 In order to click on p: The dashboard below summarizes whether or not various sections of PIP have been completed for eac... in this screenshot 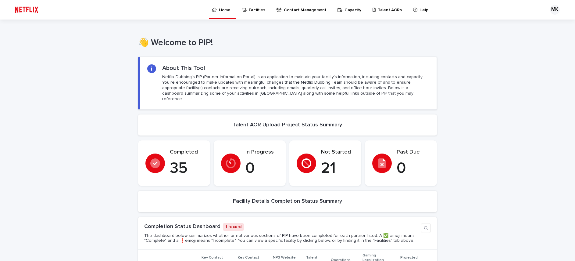, I will do `click(281, 238)`.